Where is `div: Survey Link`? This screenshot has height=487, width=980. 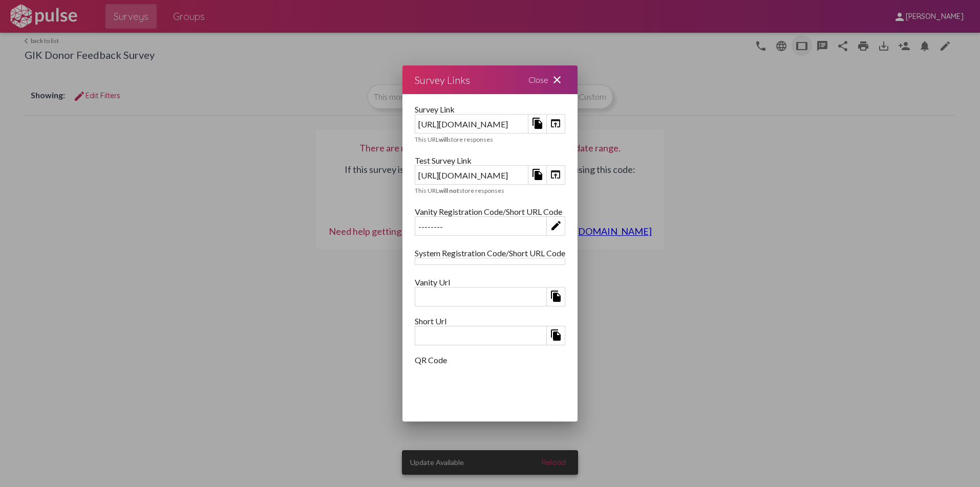
div: Survey Link is located at coordinates (490, 109).